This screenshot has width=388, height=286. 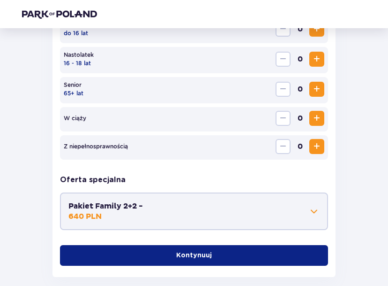 What do you see at coordinates (85, 216) in the screenshot?
I see `p: 640 PLN` at bounding box center [85, 216].